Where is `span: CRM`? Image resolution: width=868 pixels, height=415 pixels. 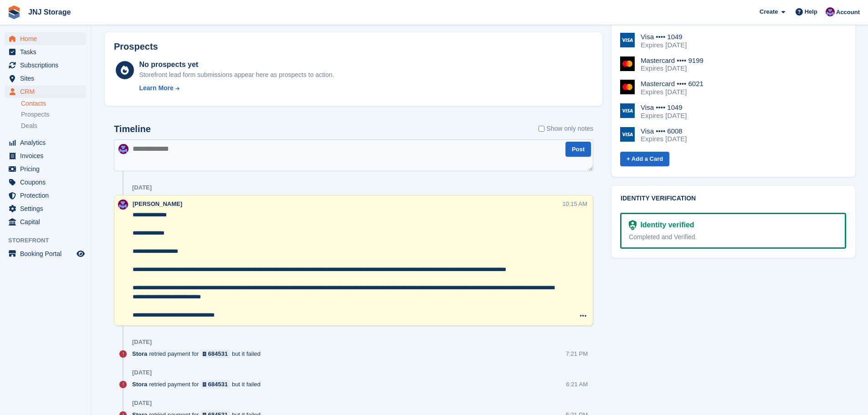
span: CRM is located at coordinates (48, 91).